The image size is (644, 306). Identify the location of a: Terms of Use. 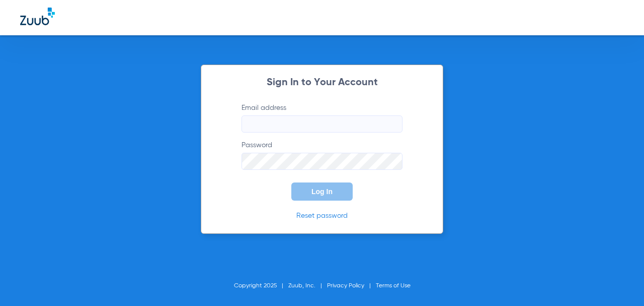
(393, 286).